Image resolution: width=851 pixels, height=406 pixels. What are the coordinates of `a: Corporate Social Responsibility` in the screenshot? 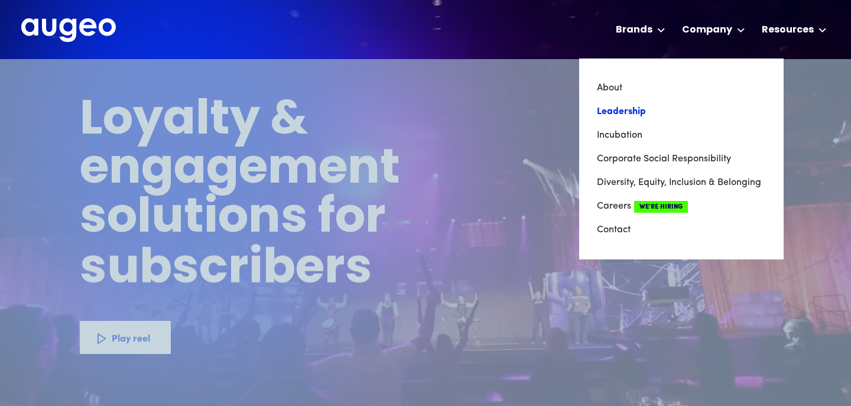 It's located at (681, 159).